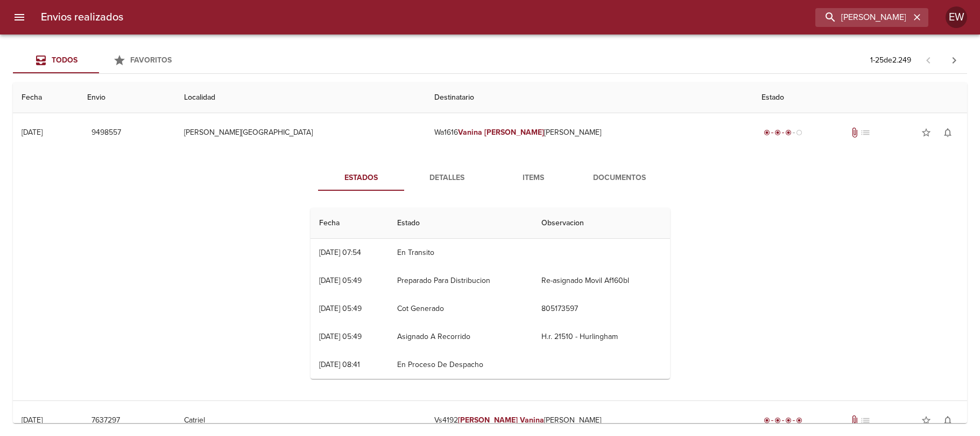 The height and width of the screenshot is (436, 980). What do you see at coordinates (491, 178) in the screenshot?
I see `div: Tabs detalle de guia` at bounding box center [491, 178].